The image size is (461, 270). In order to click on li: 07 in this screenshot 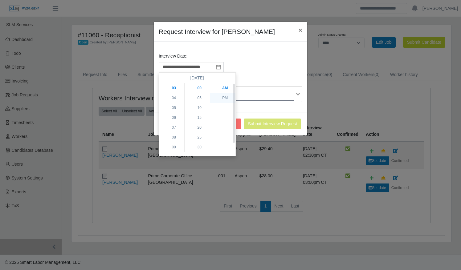, I will do `click(174, 128)`.